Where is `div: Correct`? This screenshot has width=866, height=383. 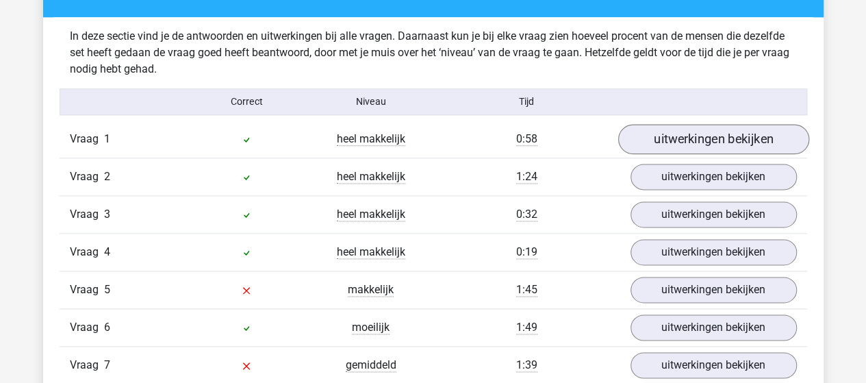
div: Correct is located at coordinates (247, 101).